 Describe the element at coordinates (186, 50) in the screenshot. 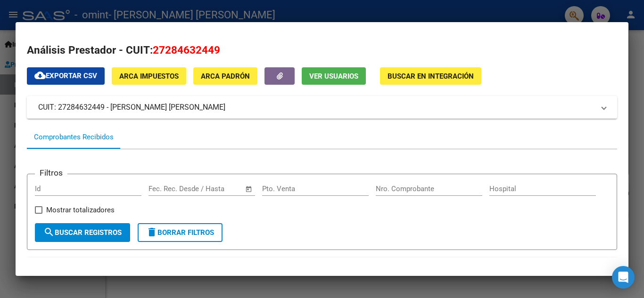

I see `span: 27284632449` at that location.